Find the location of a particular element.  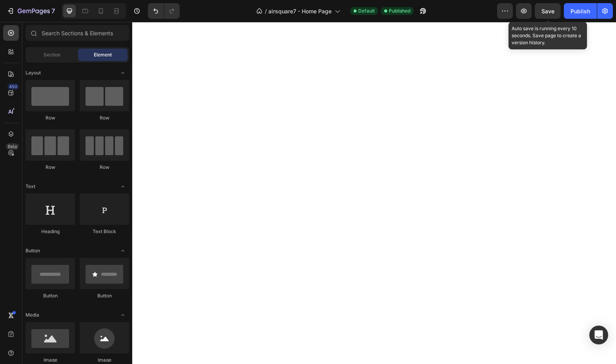

span: Section is located at coordinates (52, 55).